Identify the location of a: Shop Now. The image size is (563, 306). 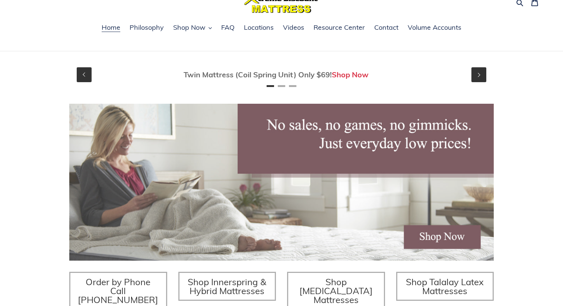
(350, 74).